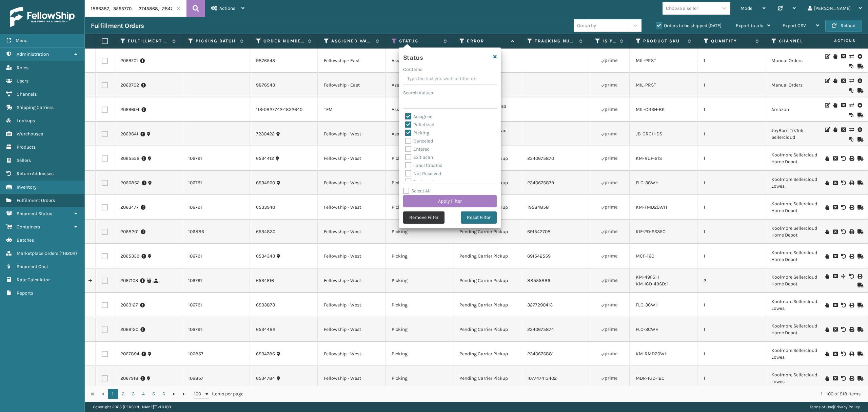  What do you see at coordinates (555, 158) in the screenshot?
I see `td: 2340675870` at bounding box center [555, 158].